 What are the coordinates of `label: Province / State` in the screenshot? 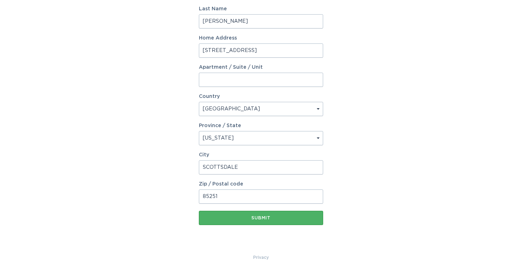 It's located at (220, 125).